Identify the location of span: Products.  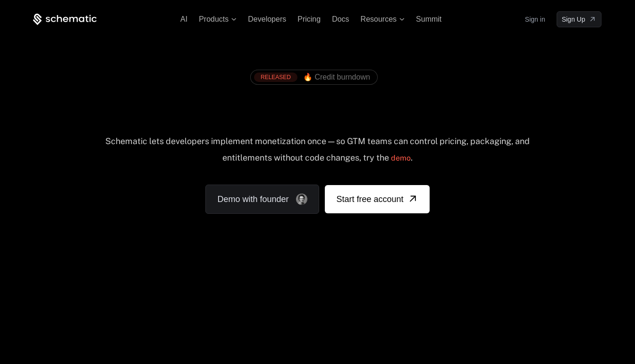
(213, 20).